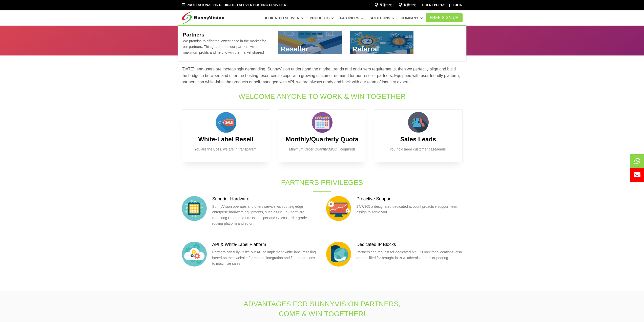 The height and width of the screenshot is (322, 644). What do you see at coordinates (383, 5) in the screenshot?
I see `a: 简体中文` at bounding box center [383, 5].